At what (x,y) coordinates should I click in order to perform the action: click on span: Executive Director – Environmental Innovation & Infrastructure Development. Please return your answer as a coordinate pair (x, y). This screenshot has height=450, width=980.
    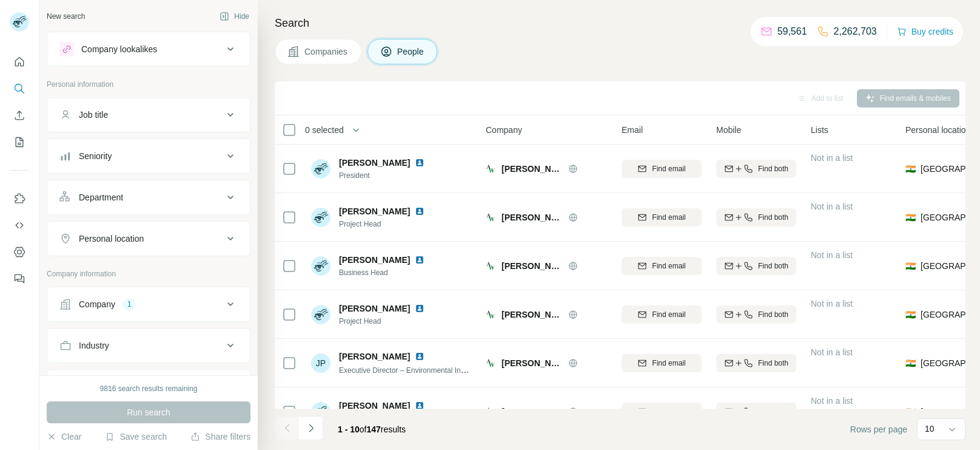
    Looking at the image, I should click on (462, 369).